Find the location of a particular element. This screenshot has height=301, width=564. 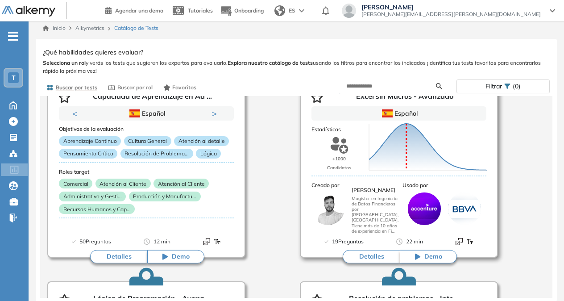

span: 50 Preguntas is located at coordinates (95, 241).